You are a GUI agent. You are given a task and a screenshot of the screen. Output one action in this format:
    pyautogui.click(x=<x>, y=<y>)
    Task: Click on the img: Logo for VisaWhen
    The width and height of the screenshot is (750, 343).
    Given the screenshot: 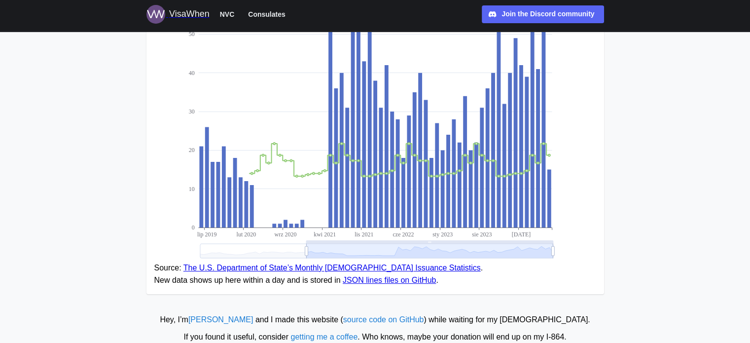 What is the action you would take?
    pyautogui.click(x=156, y=14)
    